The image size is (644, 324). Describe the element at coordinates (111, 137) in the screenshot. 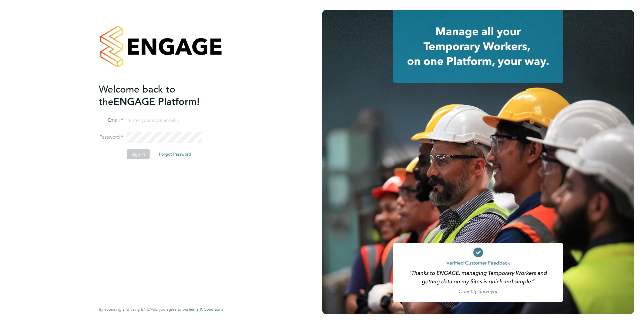

I see `label: Password` at that location.